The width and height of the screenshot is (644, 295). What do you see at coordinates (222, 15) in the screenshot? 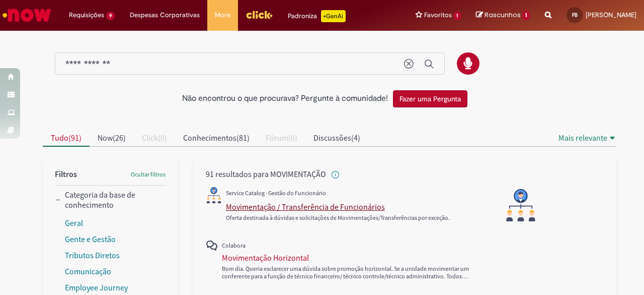
I see `span: More` at bounding box center [222, 15].